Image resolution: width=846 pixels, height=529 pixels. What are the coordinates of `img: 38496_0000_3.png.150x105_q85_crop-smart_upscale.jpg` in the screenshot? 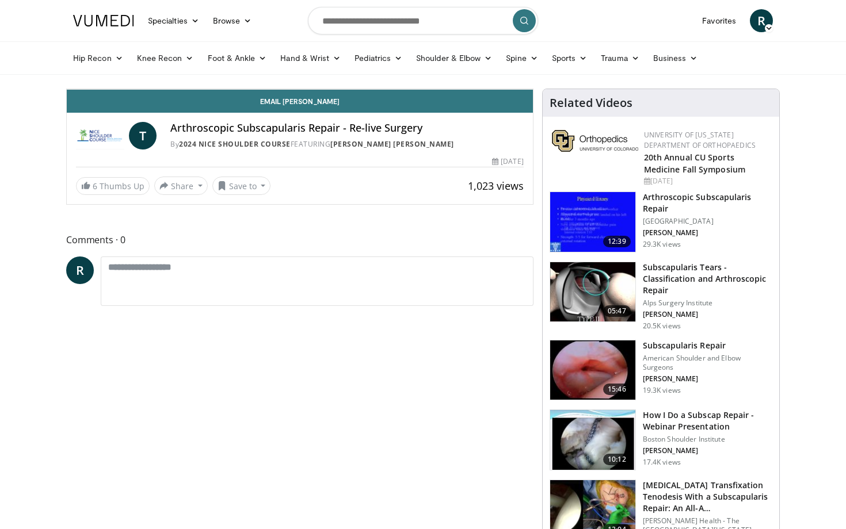 It's located at (593, 222).